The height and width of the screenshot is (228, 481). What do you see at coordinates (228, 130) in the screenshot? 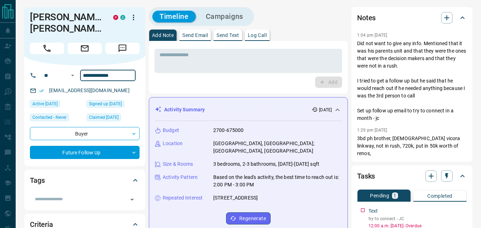
I see `p: 2700-675000` at bounding box center [228, 130].